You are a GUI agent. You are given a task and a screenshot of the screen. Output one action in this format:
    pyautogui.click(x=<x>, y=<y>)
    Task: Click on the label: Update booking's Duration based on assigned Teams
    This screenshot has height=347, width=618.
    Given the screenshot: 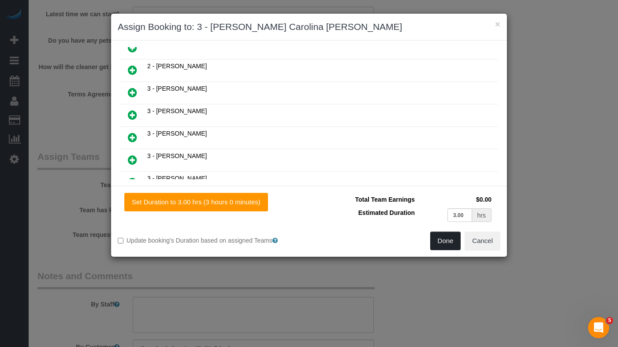 What is the action you would take?
    pyautogui.click(x=210, y=241)
    